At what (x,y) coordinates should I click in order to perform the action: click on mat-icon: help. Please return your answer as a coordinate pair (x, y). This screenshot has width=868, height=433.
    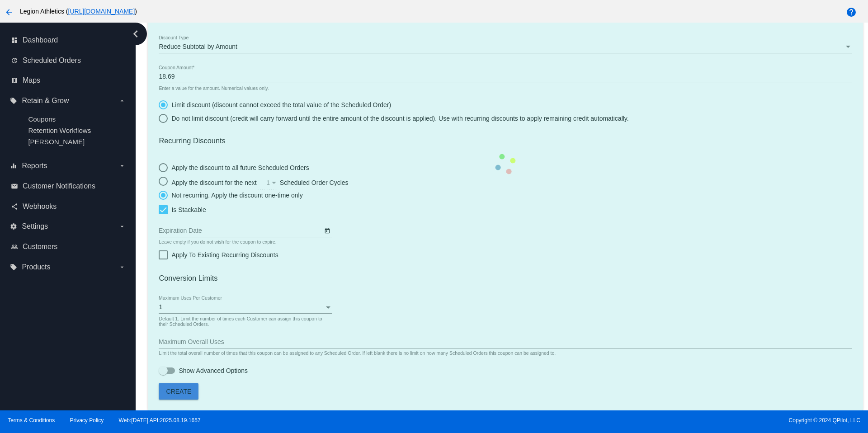
    Looking at the image, I should click on (851, 12).